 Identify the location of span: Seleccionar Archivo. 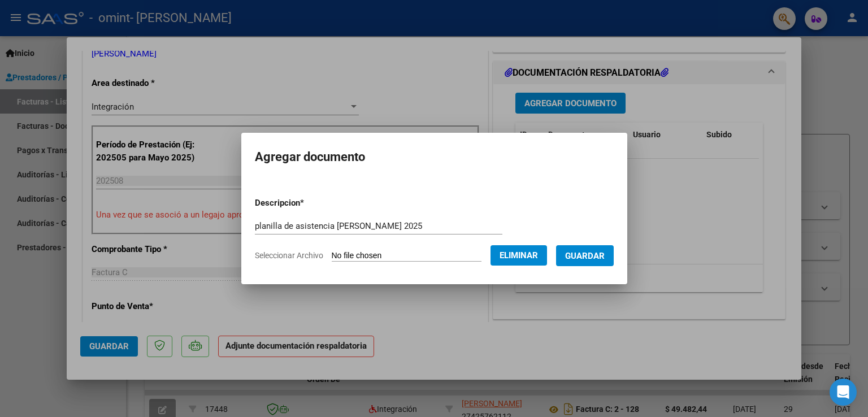
(289, 256).